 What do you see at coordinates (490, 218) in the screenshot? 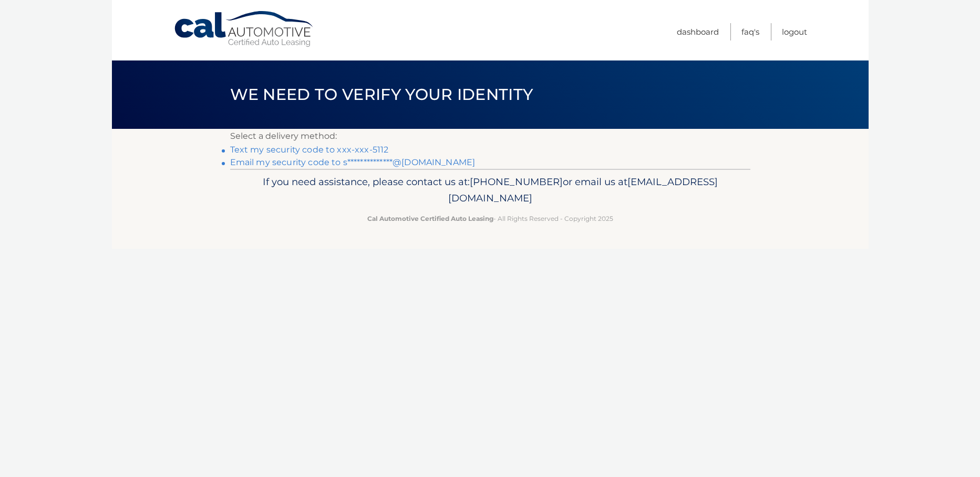
I see `p: - All Rights Reserved - Copyright 2025` at bounding box center [490, 218].